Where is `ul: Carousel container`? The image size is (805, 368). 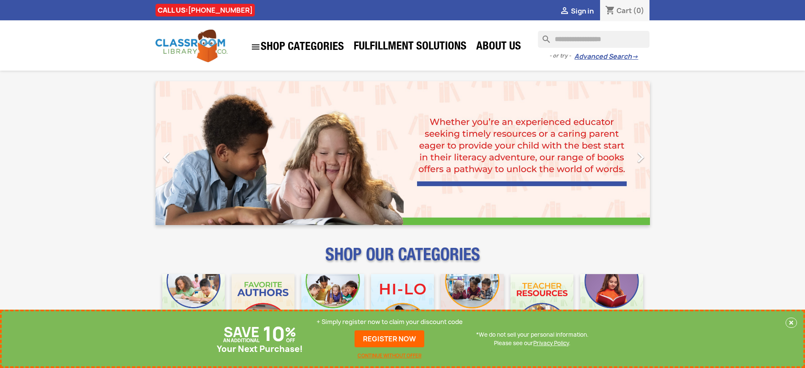 ul: Carousel container is located at coordinates (403, 153).